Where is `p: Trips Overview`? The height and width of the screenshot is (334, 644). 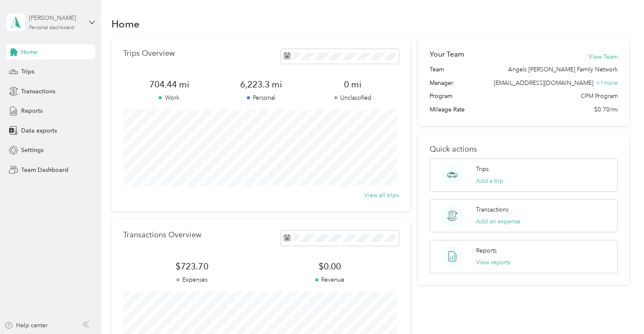
p: Trips Overview is located at coordinates (149, 53).